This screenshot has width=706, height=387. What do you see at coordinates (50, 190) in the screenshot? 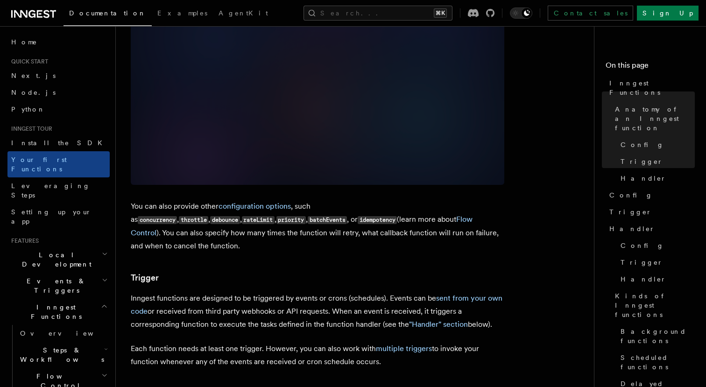
I see `span: Leveraging Steps` at bounding box center [50, 190].